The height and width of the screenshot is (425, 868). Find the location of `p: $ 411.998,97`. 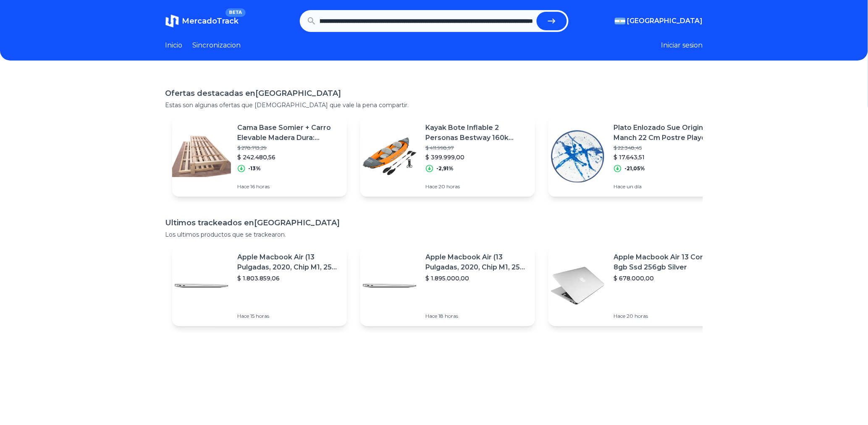

p: $ 411.998,97 is located at coordinates (477, 148).